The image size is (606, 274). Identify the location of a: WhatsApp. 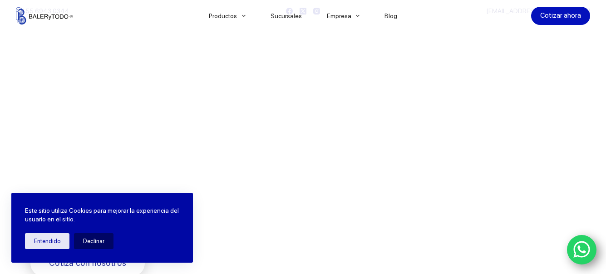
(582, 250).